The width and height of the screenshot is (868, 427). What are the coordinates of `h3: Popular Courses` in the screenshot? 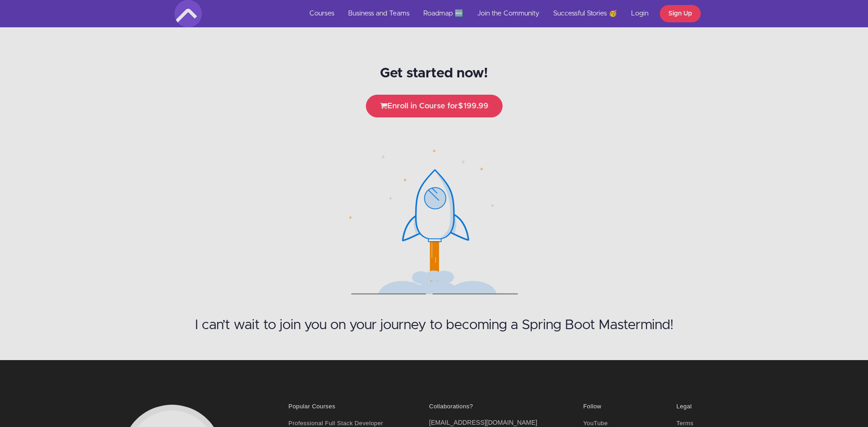 It's located at (336, 408).